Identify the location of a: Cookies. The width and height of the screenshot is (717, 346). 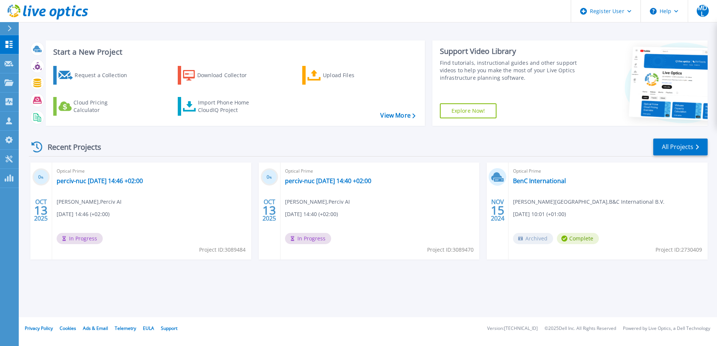
(68, 328).